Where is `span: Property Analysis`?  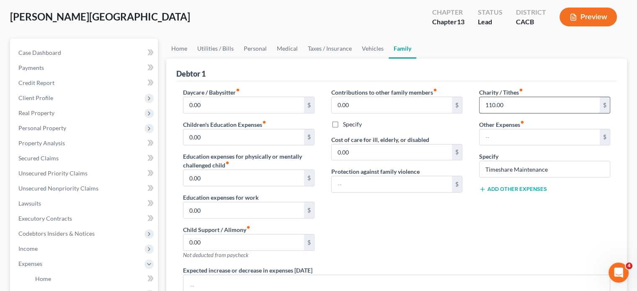
span: Property Analysis is located at coordinates (41, 143).